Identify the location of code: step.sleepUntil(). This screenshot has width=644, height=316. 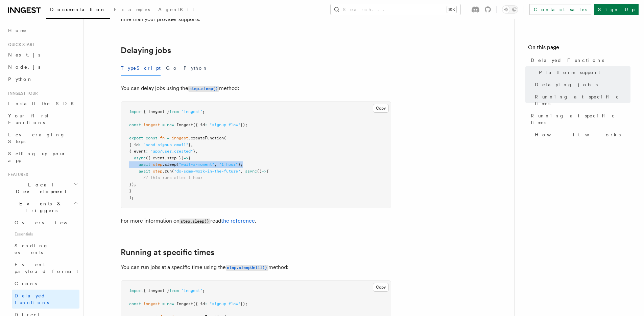
(247, 268).